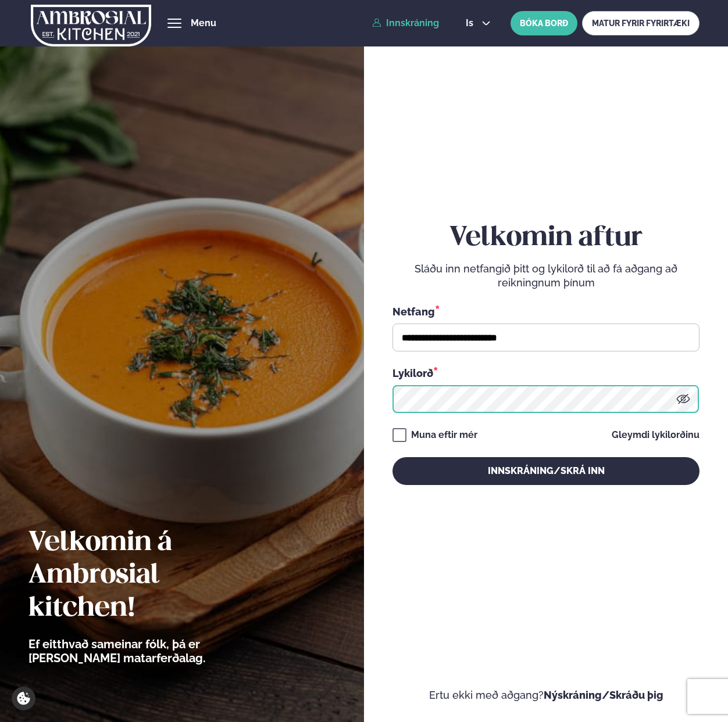  I want to click on div: Netfang, so click(546, 312).